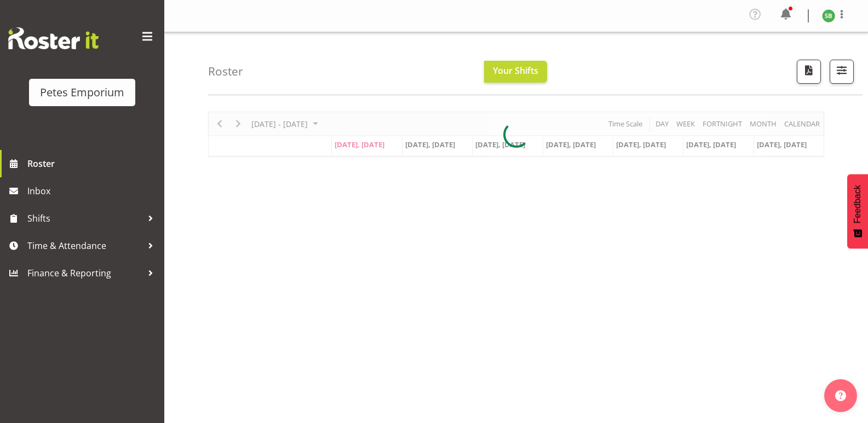  What do you see at coordinates (225, 71) in the screenshot?
I see `h4: Roster` at bounding box center [225, 71].